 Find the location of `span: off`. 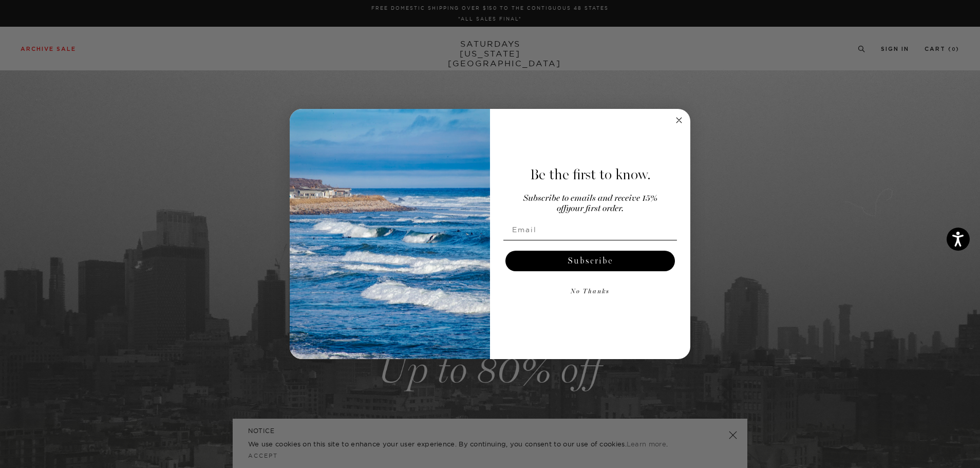

span: off is located at coordinates (561, 208).